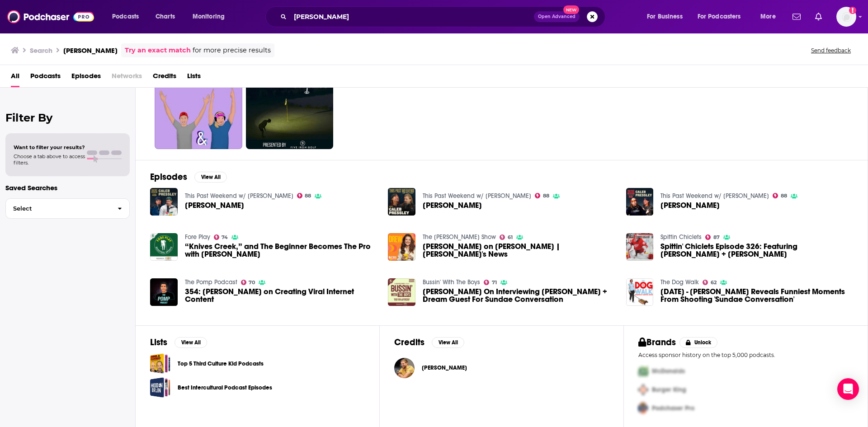  What do you see at coordinates (50, 159) in the screenshot?
I see `span: Choose a tab above to access filters.` at bounding box center [50, 159].